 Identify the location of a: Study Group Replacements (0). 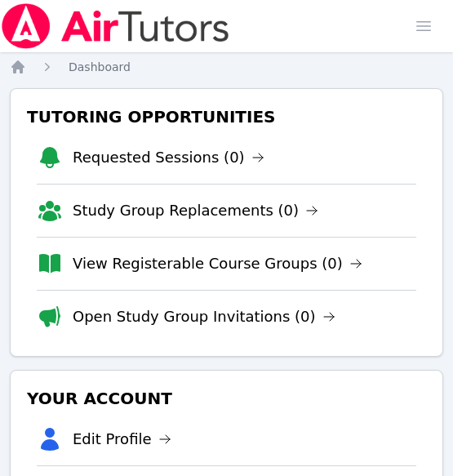
(195, 211).